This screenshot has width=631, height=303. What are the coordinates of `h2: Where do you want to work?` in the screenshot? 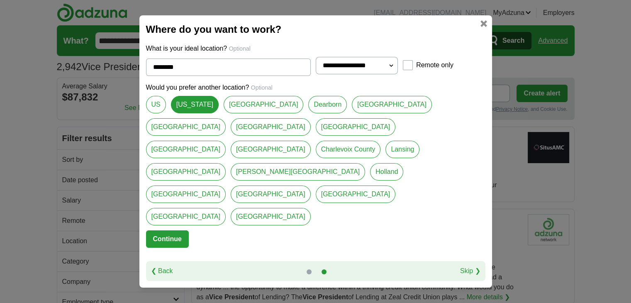 It's located at (316, 29).